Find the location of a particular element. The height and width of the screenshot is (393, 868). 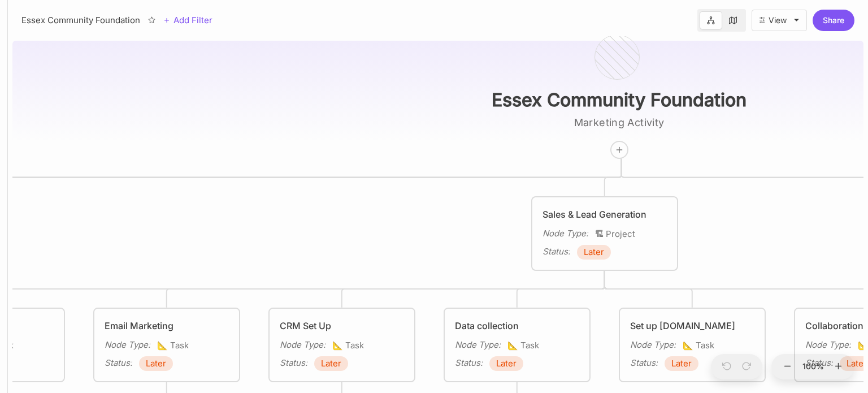

div: Email Marketing is located at coordinates (167, 326).